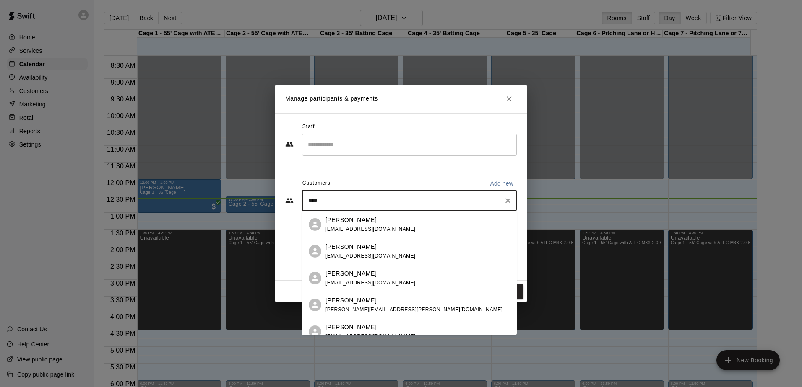 The image size is (802, 387). What do you see at coordinates (331, 99) in the screenshot?
I see `p: Manage participants & payments` at bounding box center [331, 99].